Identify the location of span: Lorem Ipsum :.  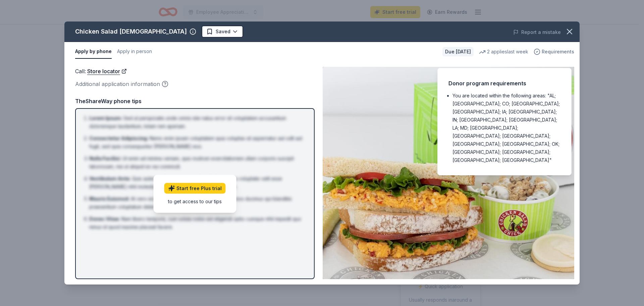
(106, 118).